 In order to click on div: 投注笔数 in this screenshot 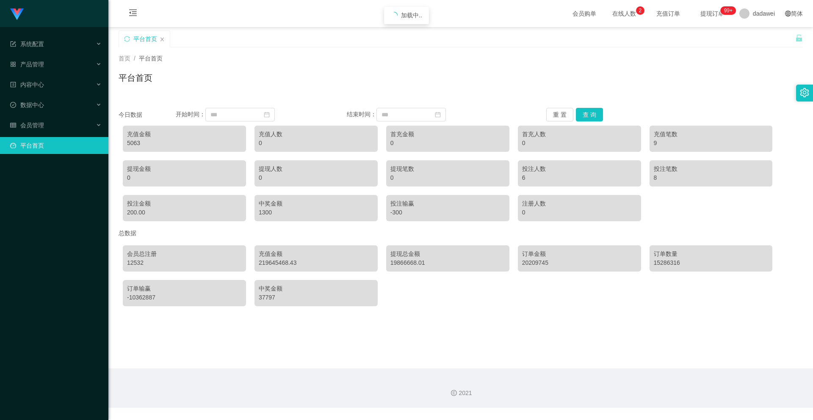, I will do `click(711, 169)`.